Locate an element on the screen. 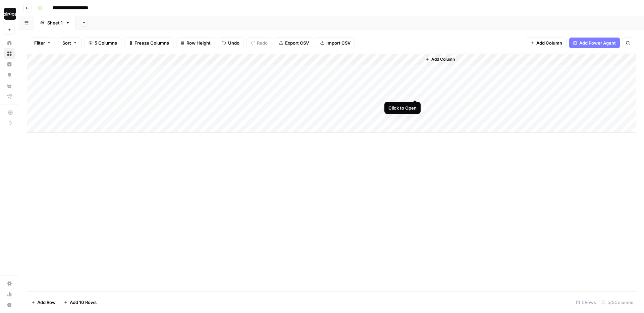 The image size is (644, 313). button: Freeze Columns is located at coordinates (148, 43).